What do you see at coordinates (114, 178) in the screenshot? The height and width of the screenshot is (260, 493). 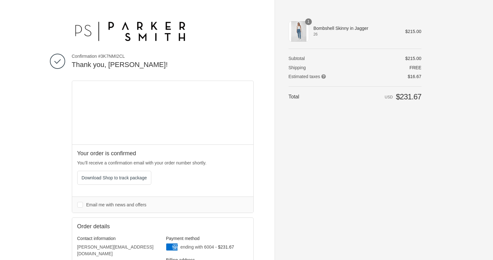 I see `span: Download Shop to track package` at bounding box center [114, 178].